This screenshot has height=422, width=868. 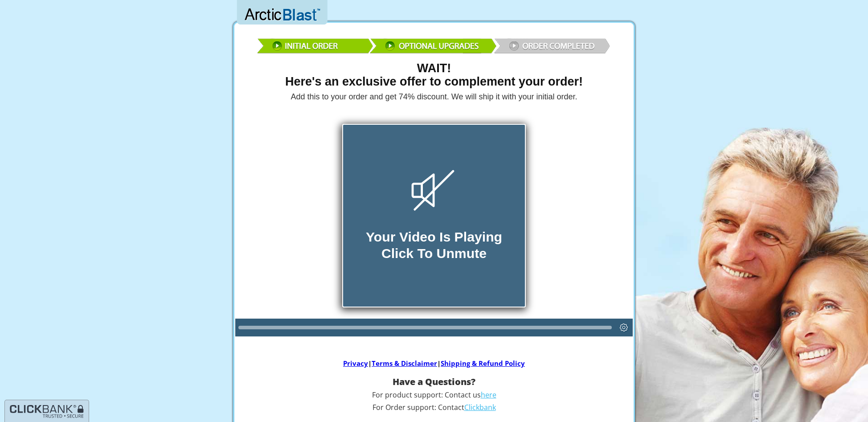 What do you see at coordinates (47, 411) in the screenshot?
I see `img: logo-tab-dark-blue-en.png` at bounding box center [47, 411].